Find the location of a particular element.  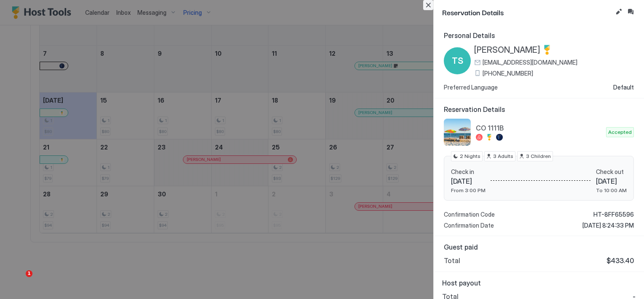

span: Guest paid is located at coordinates (538, 247).